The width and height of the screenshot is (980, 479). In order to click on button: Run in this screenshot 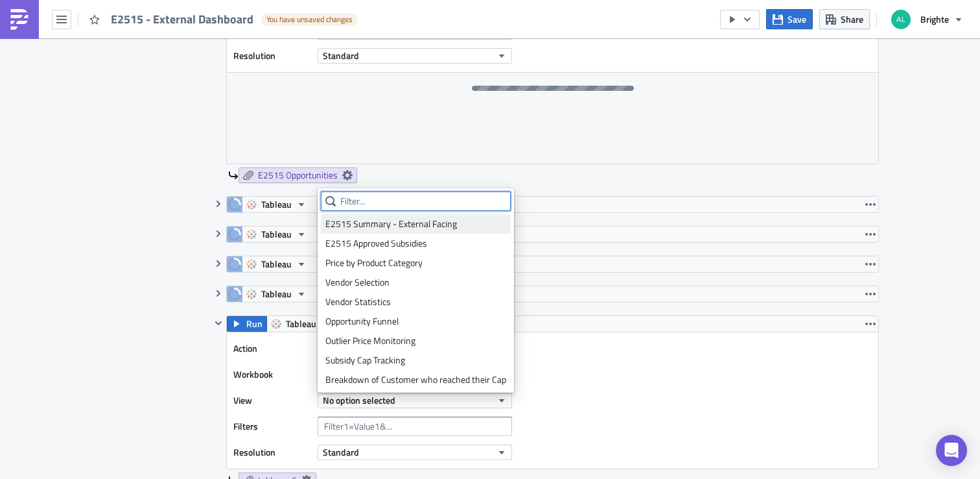, I will do `click(247, 324)`.